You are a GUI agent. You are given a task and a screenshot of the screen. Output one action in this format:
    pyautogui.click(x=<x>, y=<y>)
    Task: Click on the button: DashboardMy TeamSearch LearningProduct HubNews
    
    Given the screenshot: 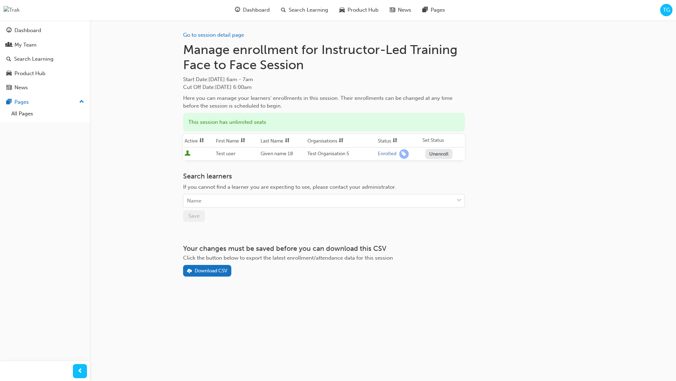 What is the action you would take?
    pyautogui.click(x=45, y=59)
    